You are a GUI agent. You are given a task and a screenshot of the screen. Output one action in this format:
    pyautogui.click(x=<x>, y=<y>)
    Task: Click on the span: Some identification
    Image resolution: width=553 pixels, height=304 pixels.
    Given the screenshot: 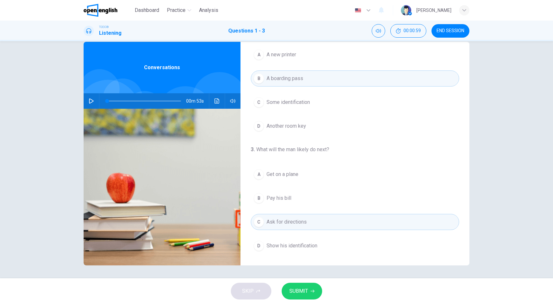 What is the action you would take?
    pyautogui.click(x=288, y=102)
    